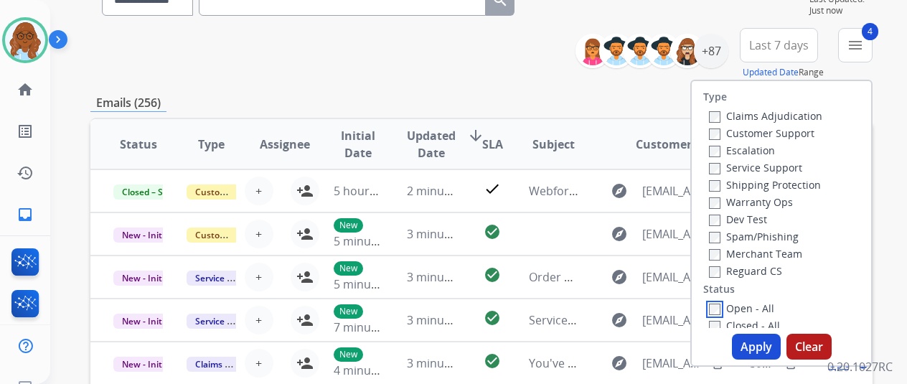 The image size is (907, 384). Describe the element at coordinates (766, 116) in the screenshot. I see `label: Claims Adjudication` at that location.